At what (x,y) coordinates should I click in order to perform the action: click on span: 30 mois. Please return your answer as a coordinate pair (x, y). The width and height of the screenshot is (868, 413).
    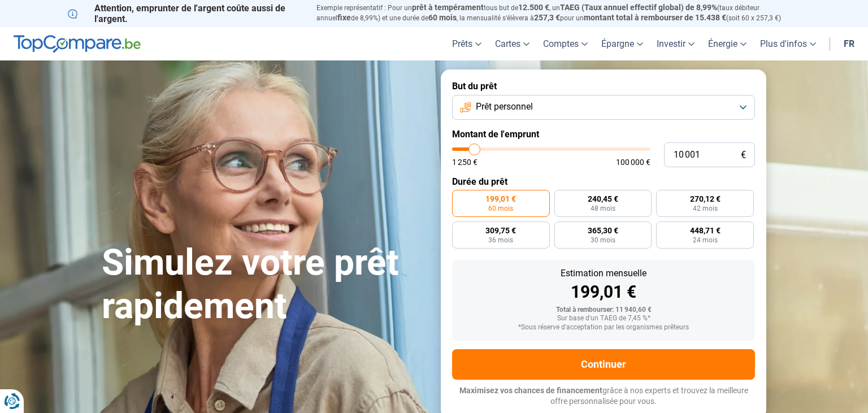
    Looking at the image, I should click on (603, 240).